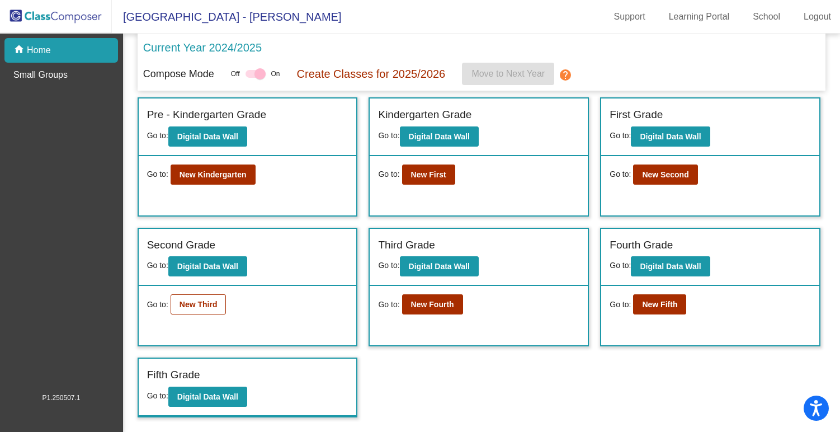 This screenshot has height=432, width=840. What do you see at coordinates (199, 304) in the screenshot?
I see `button: New Third` at bounding box center [199, 304].